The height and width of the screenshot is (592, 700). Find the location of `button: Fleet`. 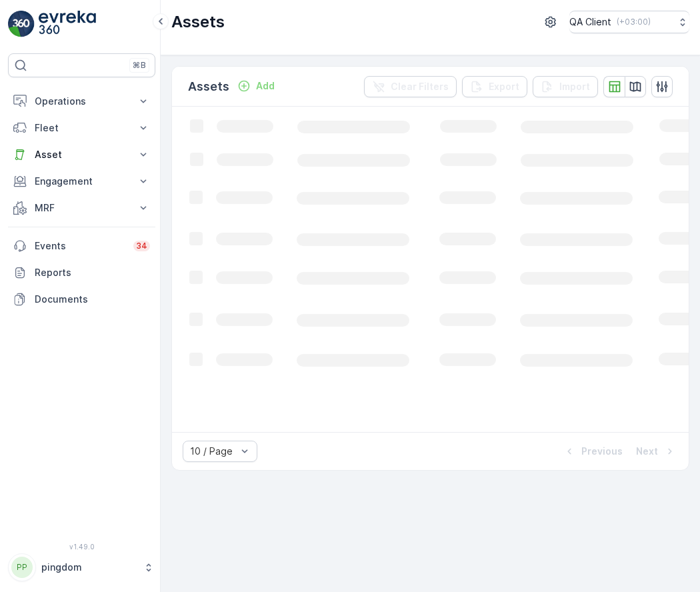

button: Fleet is located at coordinates (81, 128).